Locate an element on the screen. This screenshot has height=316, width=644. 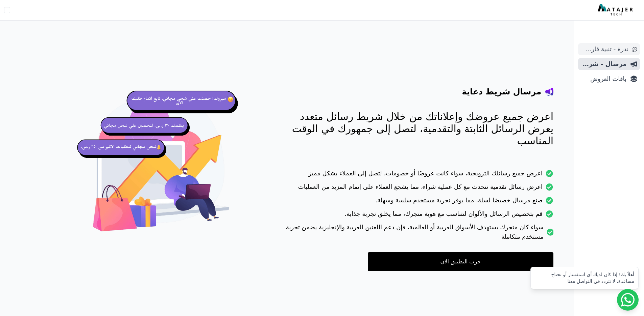
span: باقات العروض is located at coordinates (603, 79).